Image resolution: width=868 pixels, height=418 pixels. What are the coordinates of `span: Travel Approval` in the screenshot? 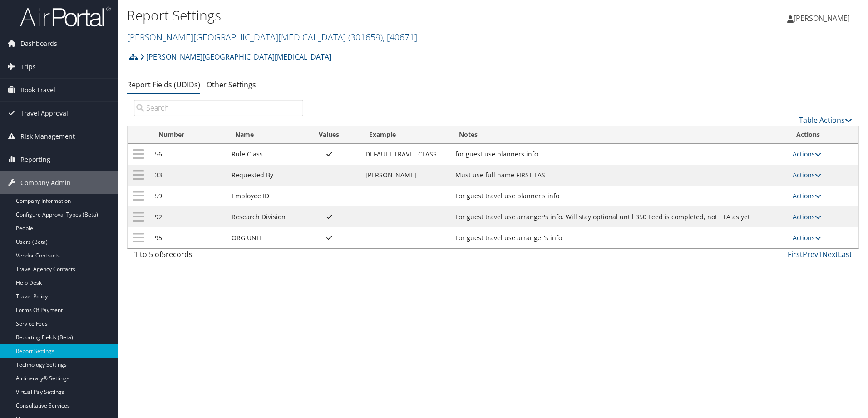 It's located at (44, 113).